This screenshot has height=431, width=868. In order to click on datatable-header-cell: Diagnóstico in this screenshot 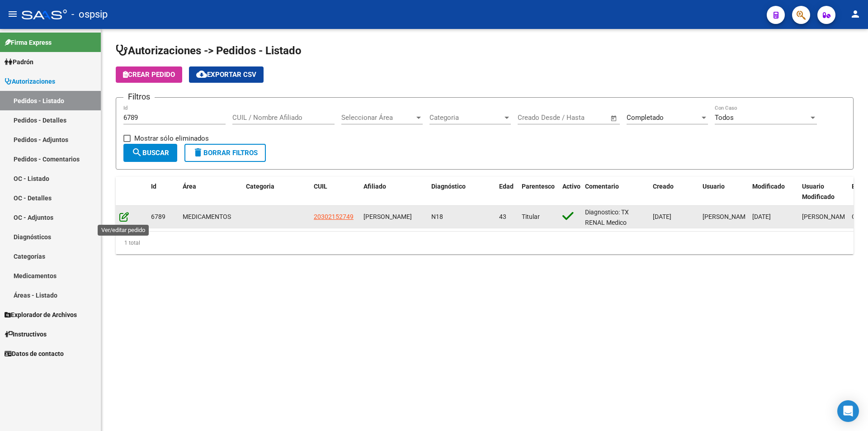, I will do `click(462, 191)`.